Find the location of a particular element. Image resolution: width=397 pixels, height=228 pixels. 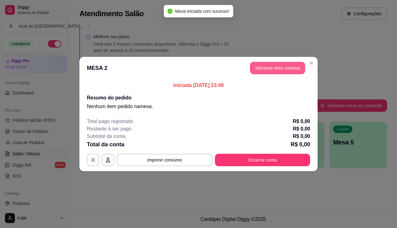

button: Close is located at coordinates (312, 63).